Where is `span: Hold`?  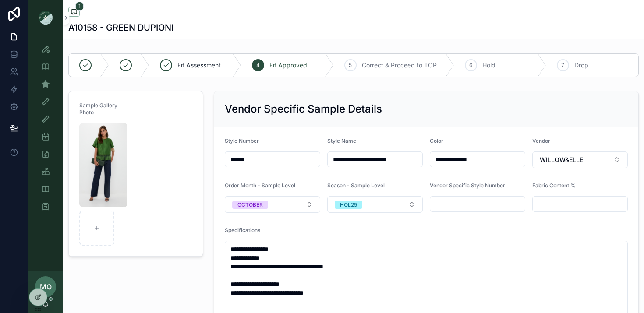 span: Hold is located at coordinates (489, 65).